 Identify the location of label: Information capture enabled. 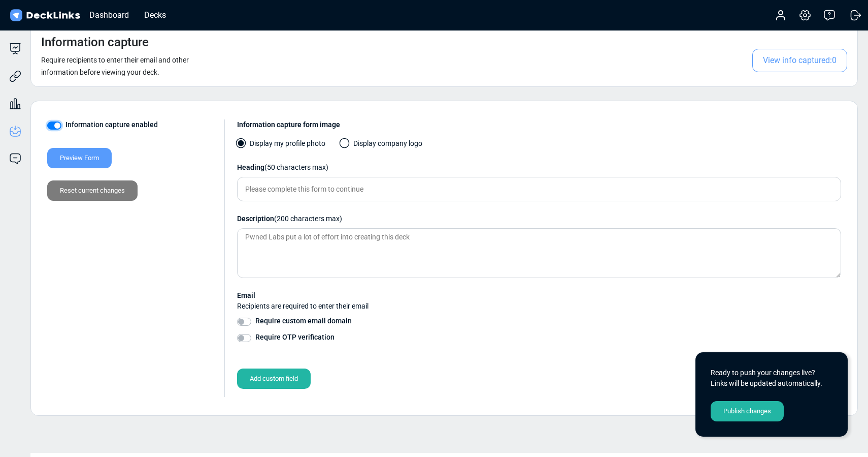
(112, 124).